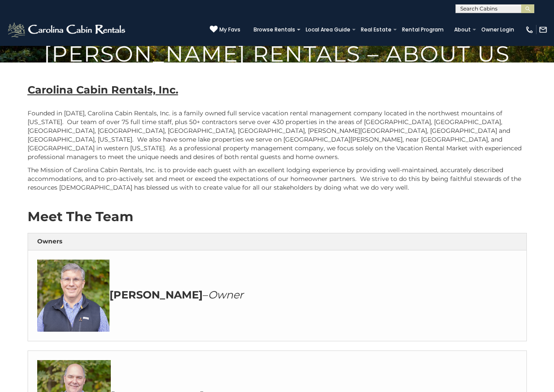 The image size is (554, 392). I want to click on a: My Favs, so click(226, 30).